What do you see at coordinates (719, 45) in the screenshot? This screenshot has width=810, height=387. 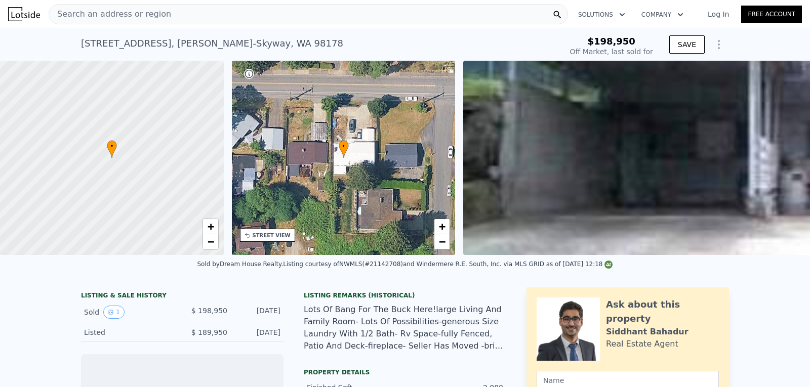 I see `button: Show Options` at bounding box center [719, 45].